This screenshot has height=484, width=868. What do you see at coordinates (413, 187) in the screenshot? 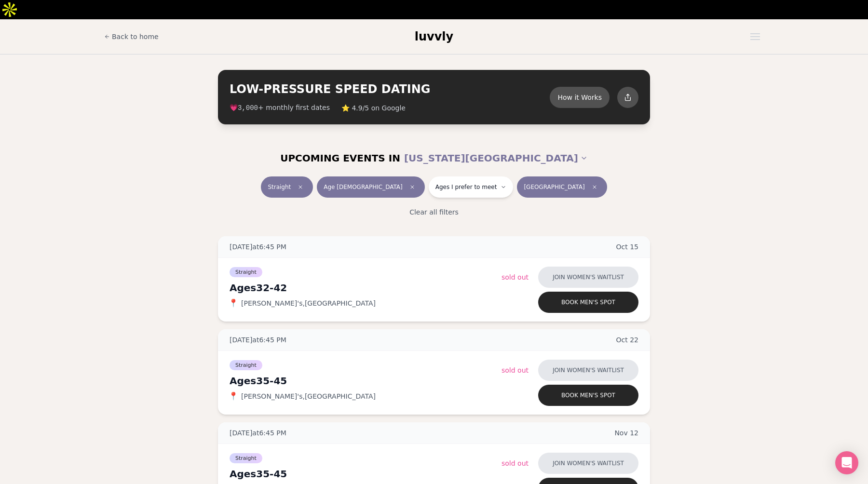
I see `span: Clear age` at bounding box center [413, 187].